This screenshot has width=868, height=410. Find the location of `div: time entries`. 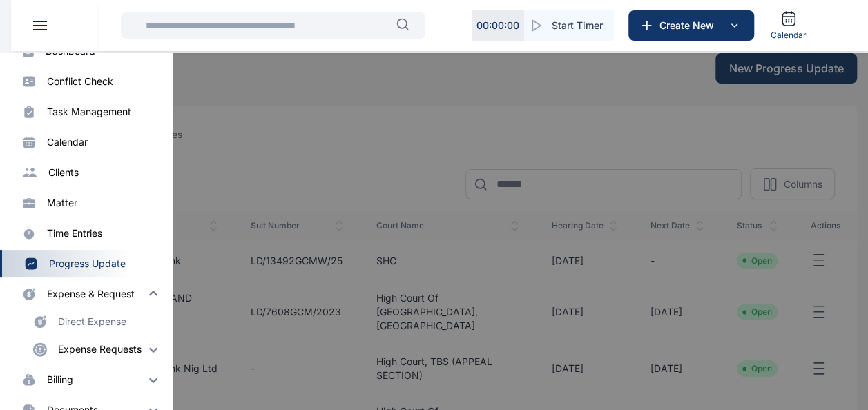

div: time entries is located at coordinates (74, 233).